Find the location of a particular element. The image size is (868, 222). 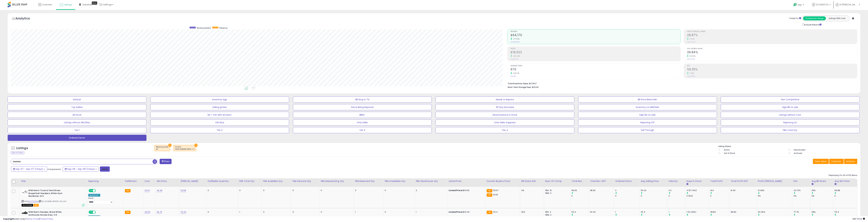

button: Only Seller is located at coordinates (362, 122).